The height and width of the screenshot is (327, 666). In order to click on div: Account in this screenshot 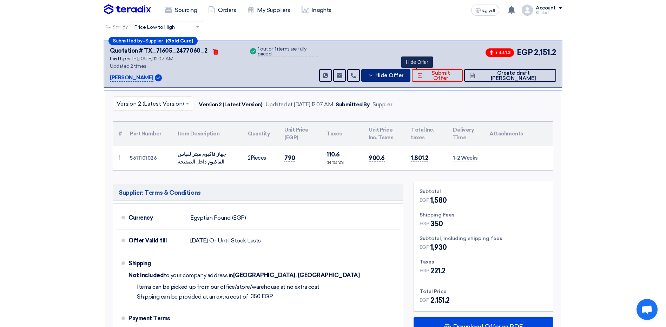, I will do `click(545, 8)`.